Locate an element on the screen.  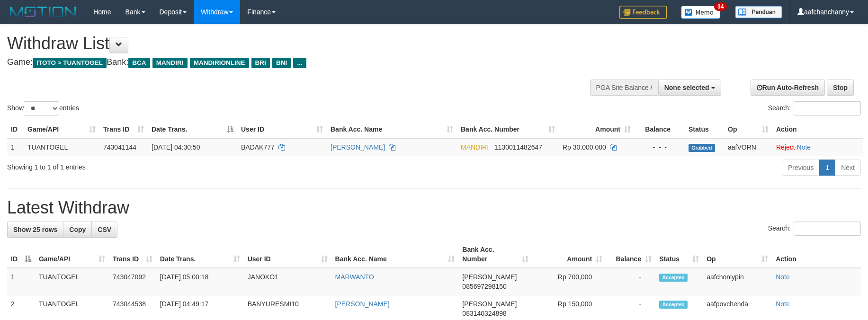
th: Balance is located at coordinates (660, 129).